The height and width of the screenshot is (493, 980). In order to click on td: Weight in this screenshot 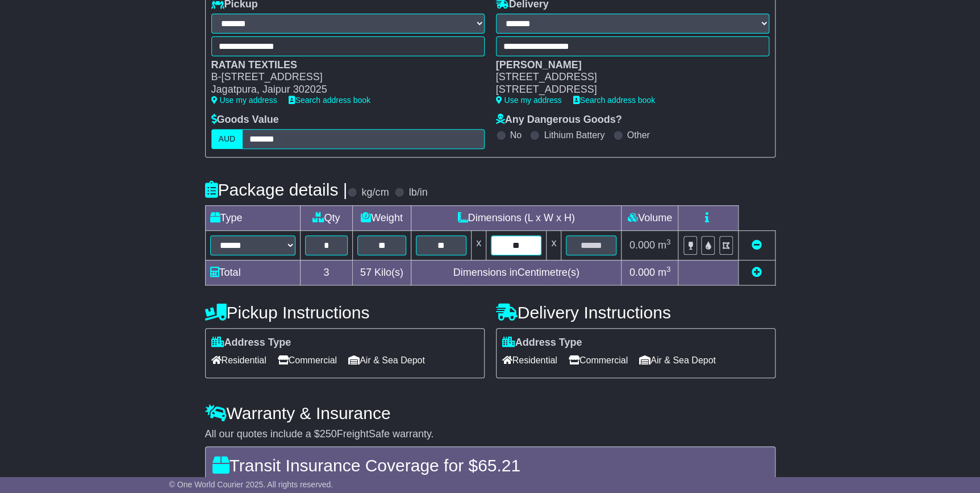, I will do `click(382, 218)`.